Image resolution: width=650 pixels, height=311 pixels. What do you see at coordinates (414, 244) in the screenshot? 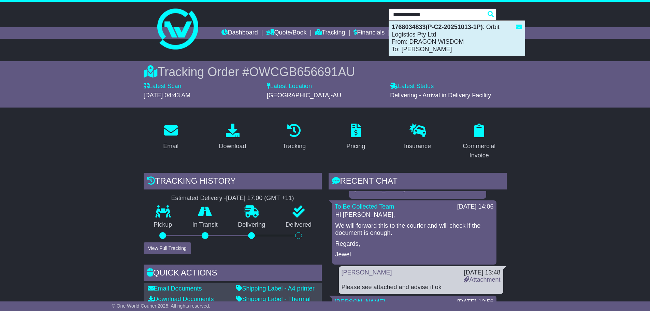
I see `p: Regards,` at bounding box center [414, 244].